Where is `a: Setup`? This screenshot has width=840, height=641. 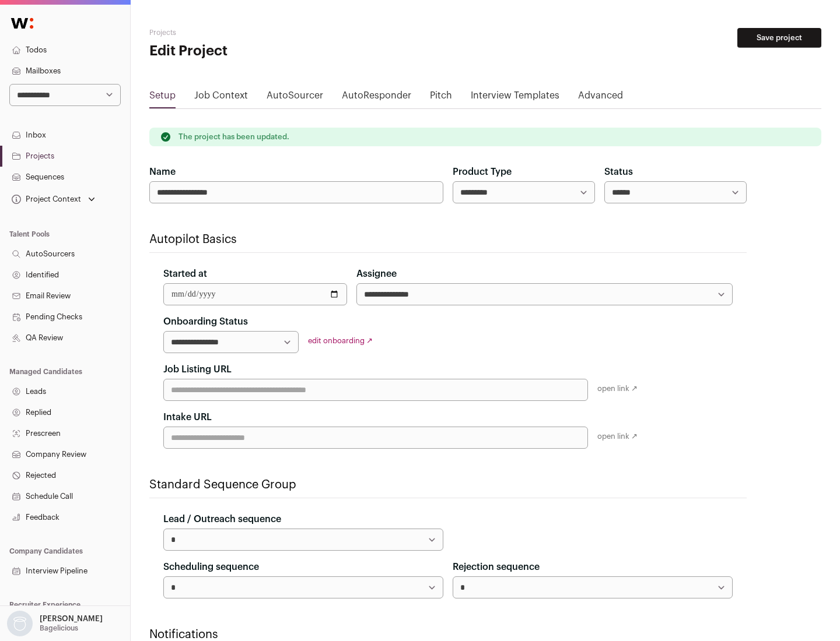 a: Setup is located at coordinates (162, 98).